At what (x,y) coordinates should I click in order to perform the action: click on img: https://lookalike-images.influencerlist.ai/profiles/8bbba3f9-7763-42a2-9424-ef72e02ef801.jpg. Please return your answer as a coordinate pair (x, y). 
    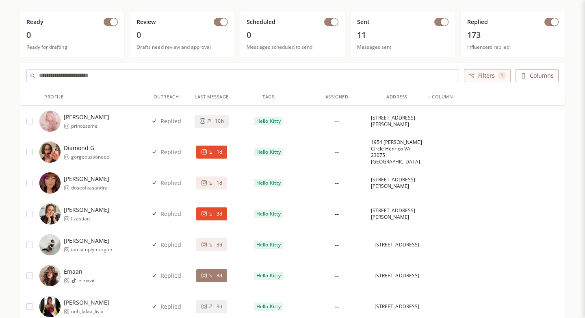
    Looking at the image, I should click on (50, 245).